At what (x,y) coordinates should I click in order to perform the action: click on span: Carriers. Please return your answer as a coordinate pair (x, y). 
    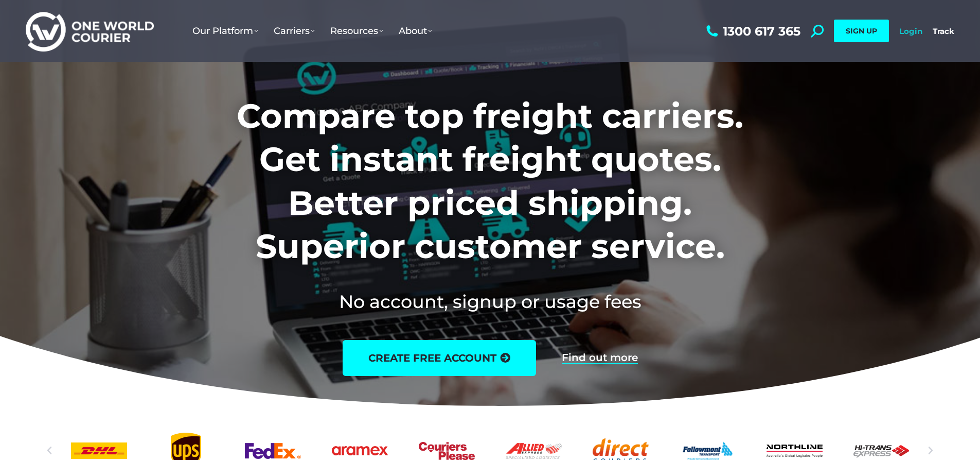
    Looking at the image, I should click on (294, 31).